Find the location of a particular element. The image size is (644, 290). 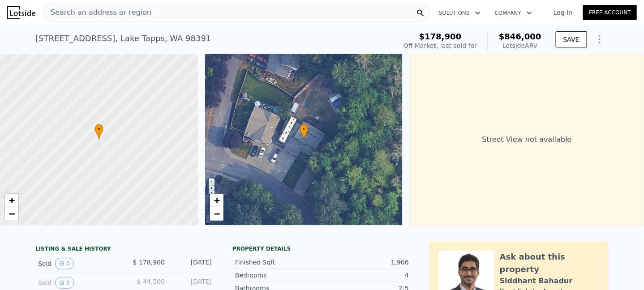

div: LISTING & SALE HISTORY is located at coordinates (125, 249).